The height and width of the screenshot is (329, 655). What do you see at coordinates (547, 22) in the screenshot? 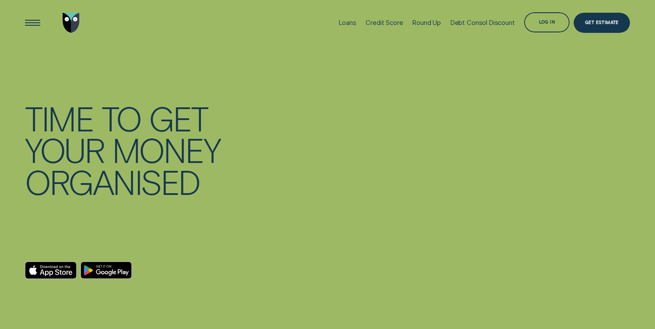
I see `button: Log in` at bounding box center [547, 22].